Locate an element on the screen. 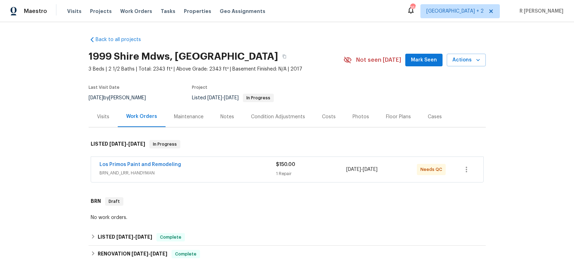 The image size is (574, 279). span: $150.00 is located at coordinates (285, 165).